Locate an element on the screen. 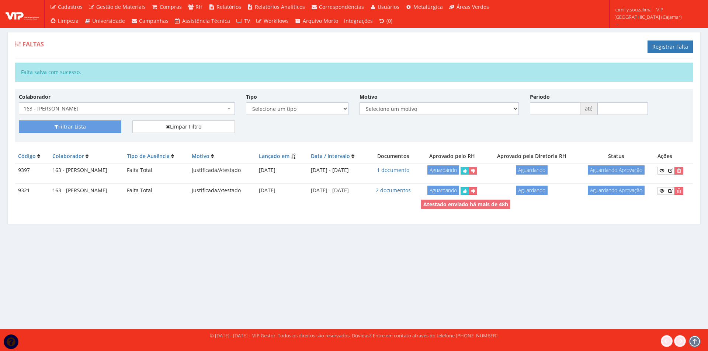  a: 1 documento is located at coordinates (393, 170).